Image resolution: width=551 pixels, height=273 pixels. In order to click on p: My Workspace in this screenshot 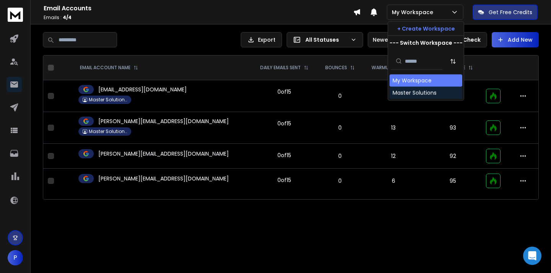, I will do `click(414, 12)`.